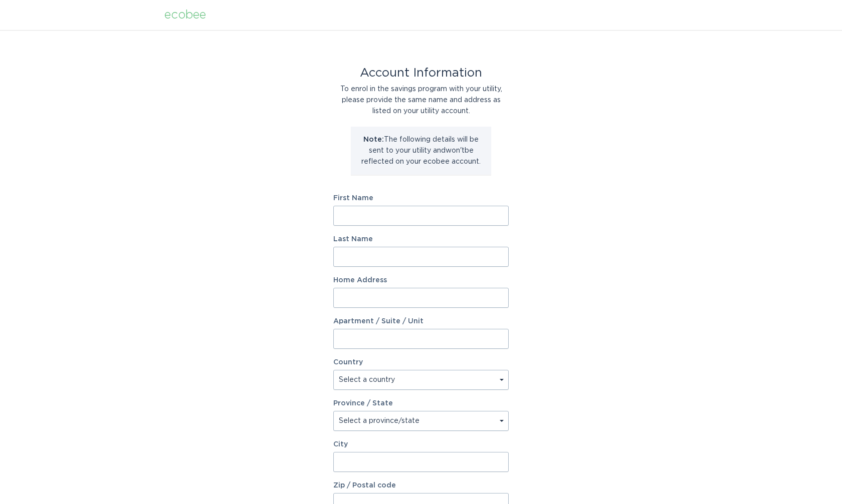 The image size is (842, 504). What do you see at coordinates (421, 321) in the screenshot?
I see `label: Apartment / Suite / Unit` at bounding box center [421, 321].